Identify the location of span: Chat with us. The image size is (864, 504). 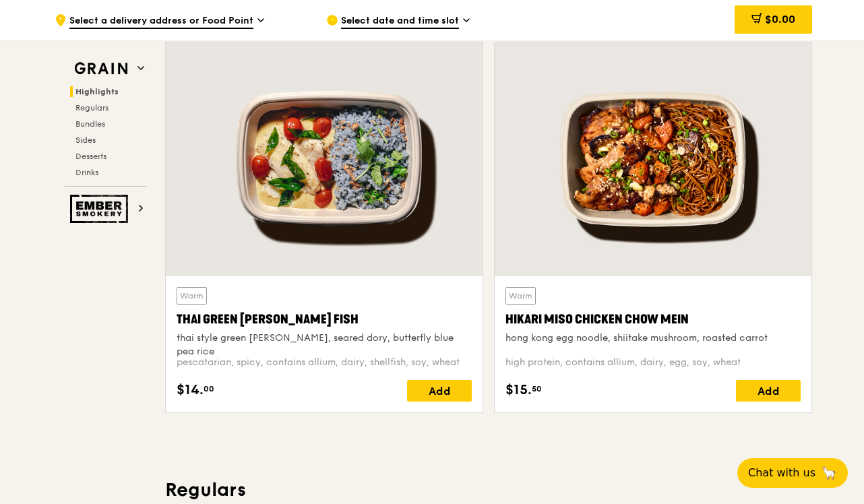
(782, 473).